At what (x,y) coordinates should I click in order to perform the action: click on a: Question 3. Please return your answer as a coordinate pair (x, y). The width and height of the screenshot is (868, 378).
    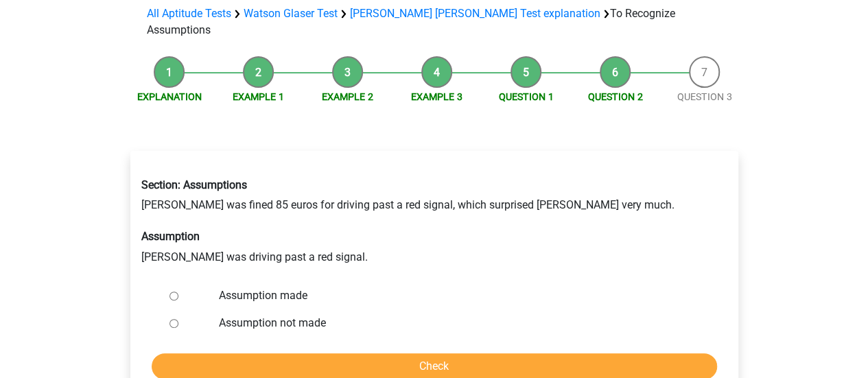
    Looking at the image, I should click on (705, 97).